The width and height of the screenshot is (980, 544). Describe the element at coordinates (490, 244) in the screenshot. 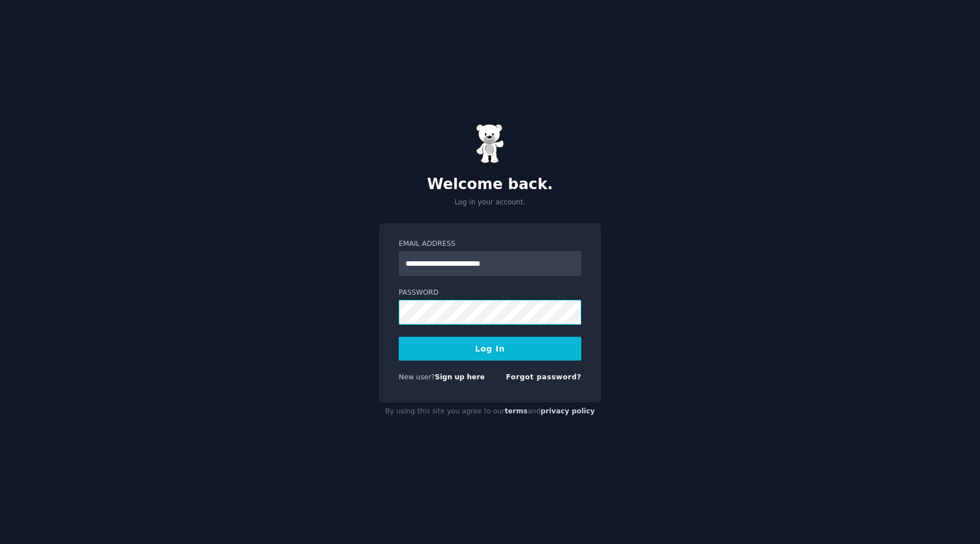

I see `label: Email Address` at that location.